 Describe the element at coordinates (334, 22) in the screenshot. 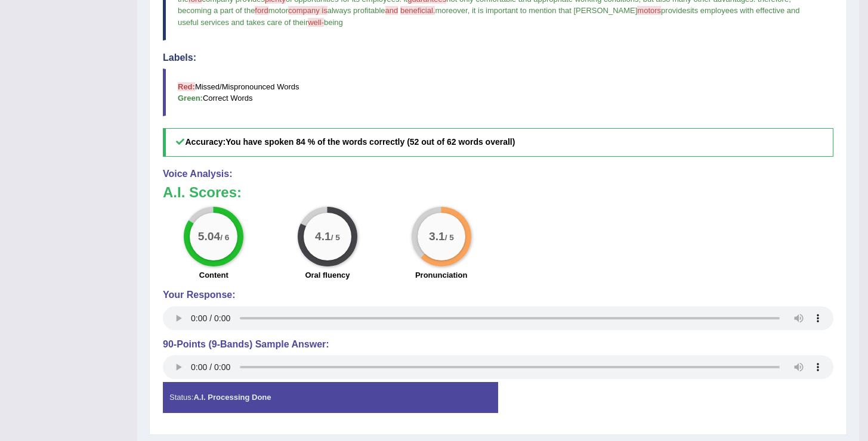

I see `span: being` at that location.